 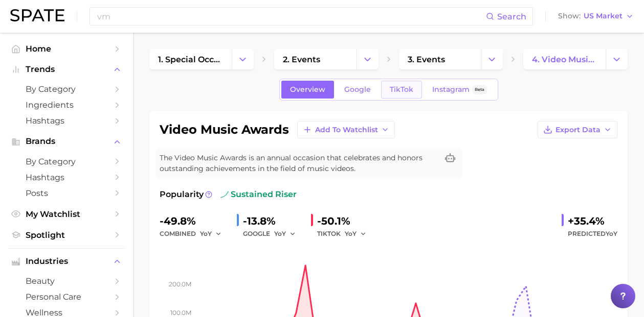 What do you see at coordinates (595, 16) in the screenshot?
I see `button: ShowUS Market` at bounding box center [595, 16].